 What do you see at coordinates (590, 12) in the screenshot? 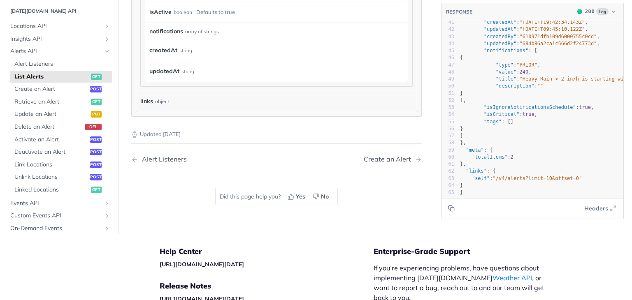
I see `span: 200` at bounding box center [590, 12].